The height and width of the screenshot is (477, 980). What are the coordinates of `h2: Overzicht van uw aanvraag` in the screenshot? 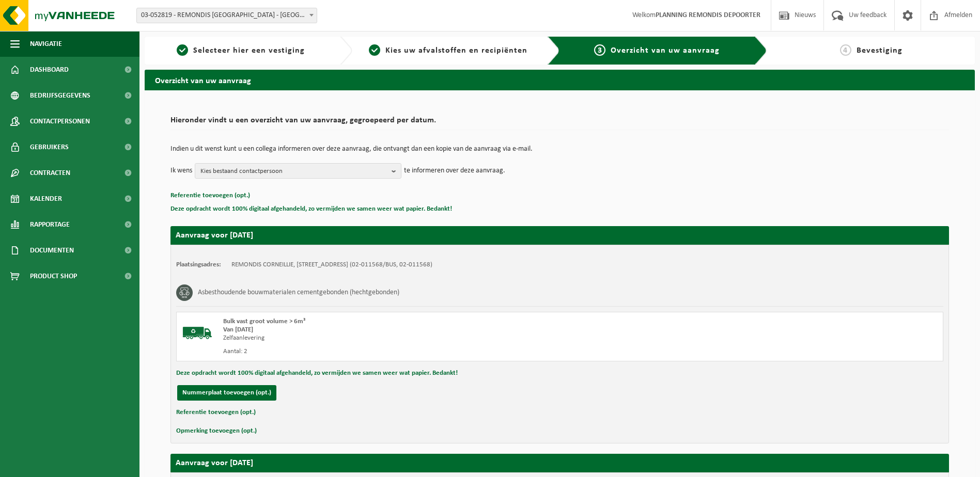 It's located at (559, 80).